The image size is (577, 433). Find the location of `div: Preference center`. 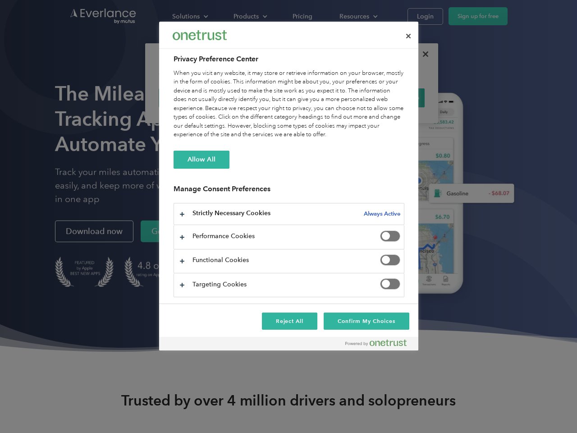

div: Preference center is located at coordinates (289, 186).